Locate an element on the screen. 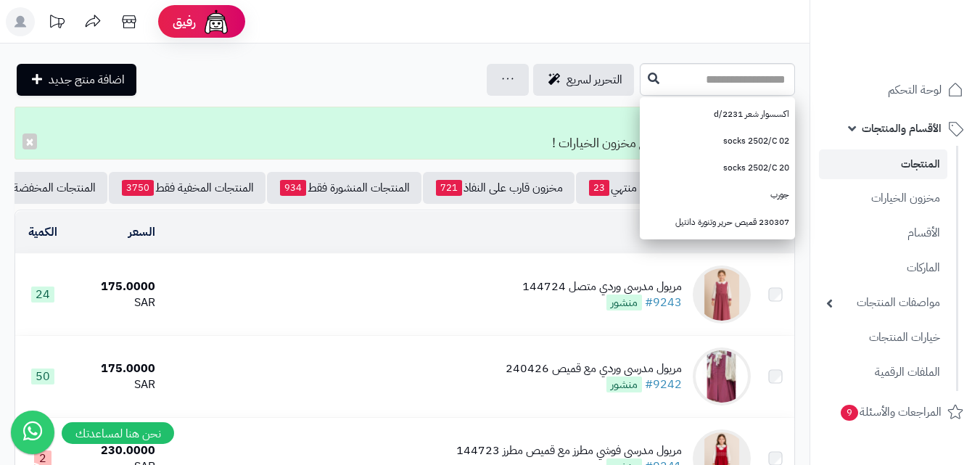 This screenshot has width=980, height=465. a: تحديثات المنصة is located at coordinates (57, 23).